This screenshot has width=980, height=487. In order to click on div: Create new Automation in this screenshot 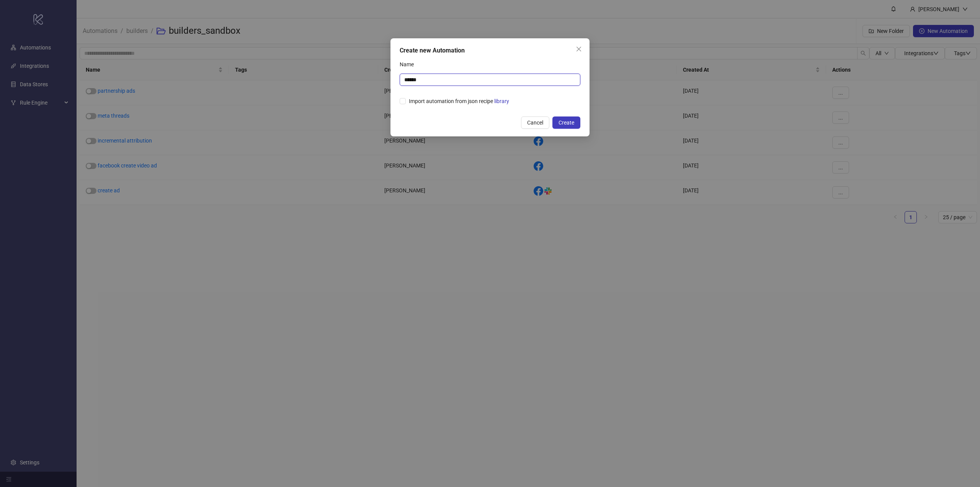, I will do `click(490, 51)`.